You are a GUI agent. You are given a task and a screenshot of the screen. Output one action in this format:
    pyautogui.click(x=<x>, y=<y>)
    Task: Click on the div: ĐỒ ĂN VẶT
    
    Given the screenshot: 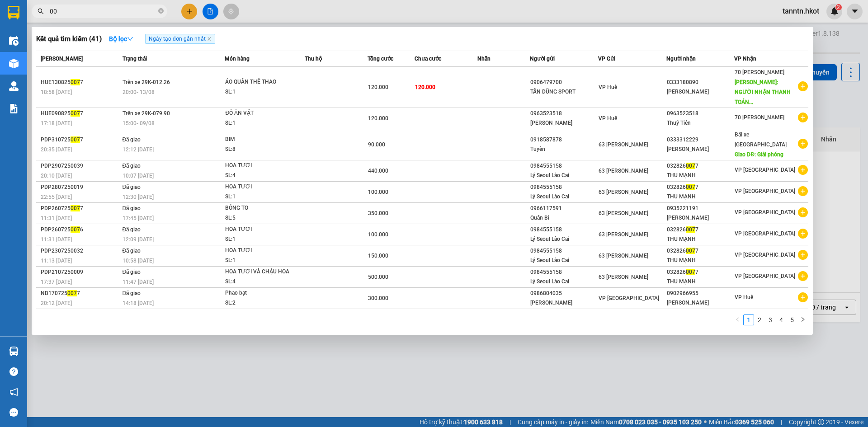 What is the action you would take?
    pyautogui.click(x=259, y=113)
    